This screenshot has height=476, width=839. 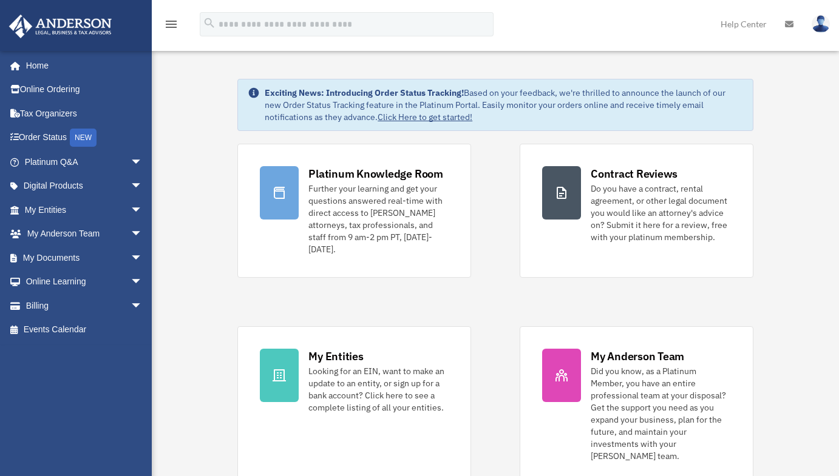 What do you see at coordinates (364, 93) in the screenshot?
I see `strong: Exciting News: Introducing Order Status Tracking!` at bounding box center [364, 93].